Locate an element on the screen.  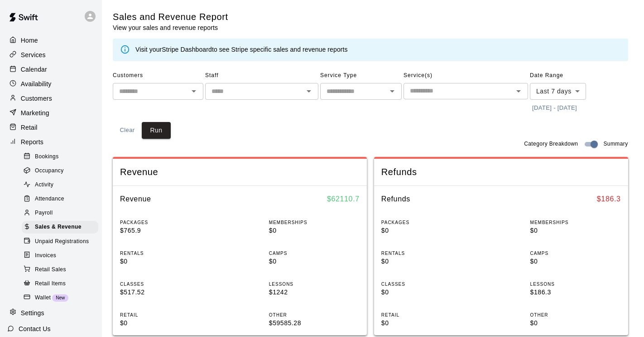
div: Retail is located at coordinates (51, 127).